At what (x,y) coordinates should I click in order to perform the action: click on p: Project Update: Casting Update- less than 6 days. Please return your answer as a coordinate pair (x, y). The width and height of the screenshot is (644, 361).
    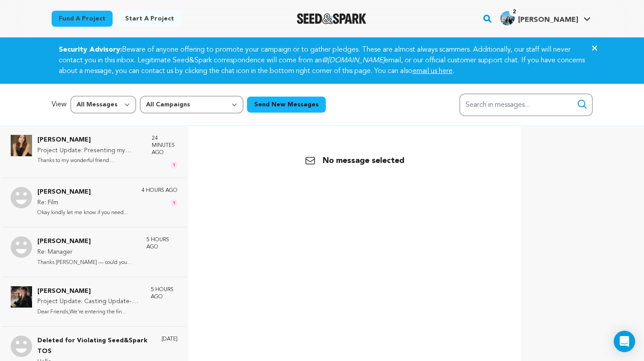
    Looking at the image, I should click on (89, 302).